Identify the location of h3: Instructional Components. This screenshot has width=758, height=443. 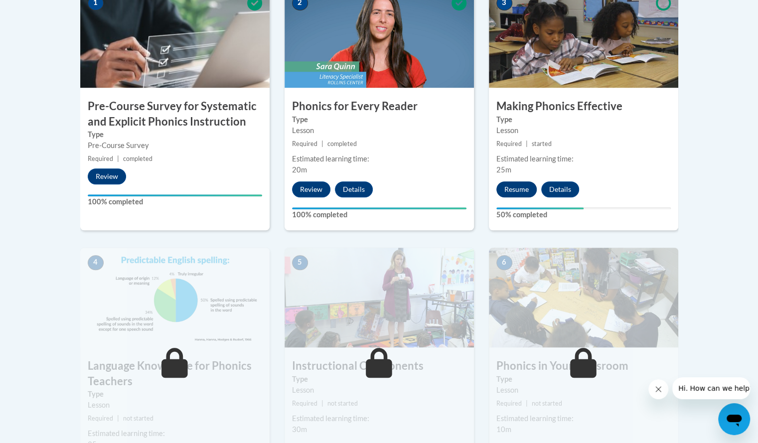
(379, 366).